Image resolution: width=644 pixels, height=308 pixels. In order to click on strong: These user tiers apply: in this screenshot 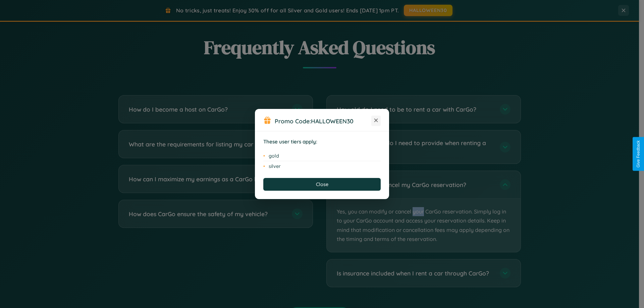, I will do `click(290, 141)`.